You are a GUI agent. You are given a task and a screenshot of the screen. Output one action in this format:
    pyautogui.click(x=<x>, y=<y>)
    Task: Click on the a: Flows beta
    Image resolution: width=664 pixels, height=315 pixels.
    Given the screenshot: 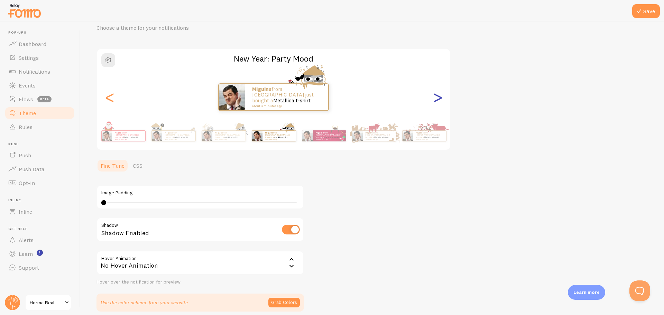 What is the action you would take?
    pyautogui.click(x=40, y=99)
    